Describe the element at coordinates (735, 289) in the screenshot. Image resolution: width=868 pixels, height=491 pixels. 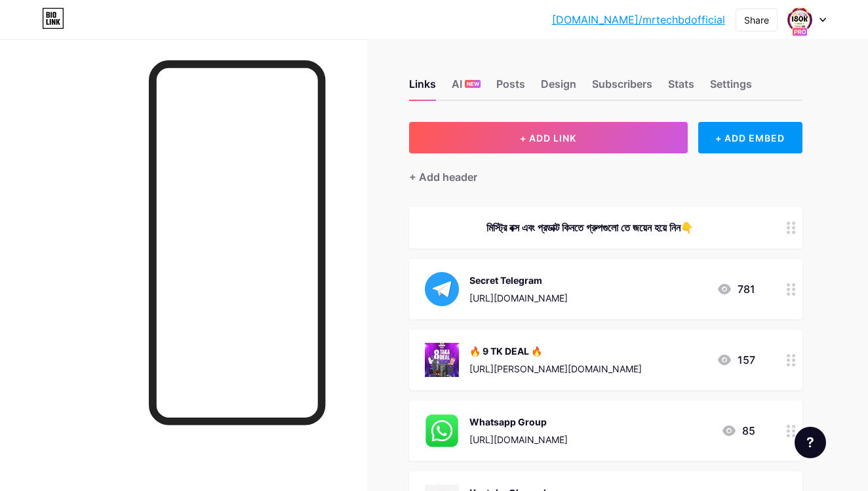
I see `div: 781` at that location.